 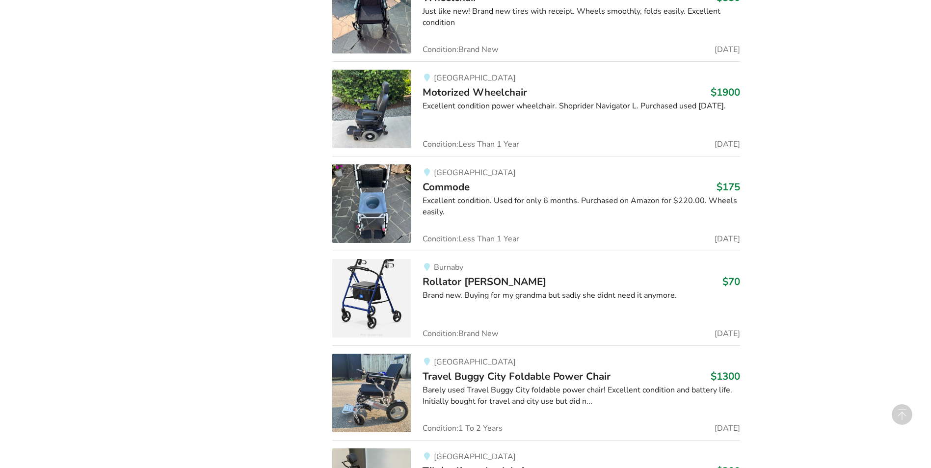 What do you see at coordinates (371, 109) in the screenshot?
I see `img: mobility-motorized wheelchair` at bounding box center [371, 109].